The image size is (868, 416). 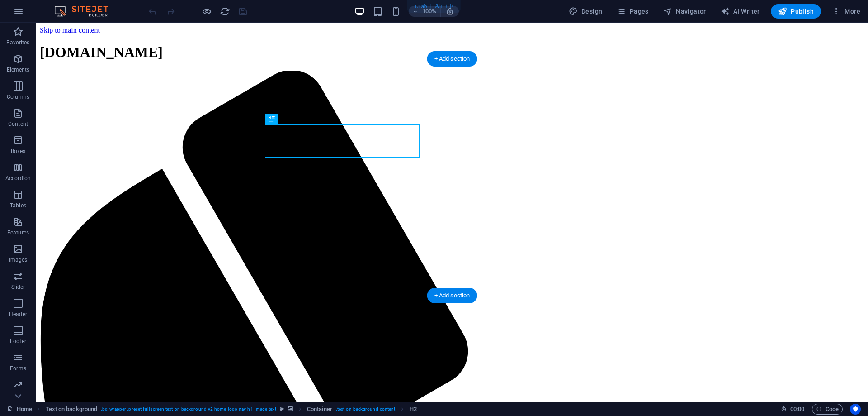 What do you see at coordinates (18, 70) in the screenshot?
I see `p: Elements` at bounding box center [18, 70].